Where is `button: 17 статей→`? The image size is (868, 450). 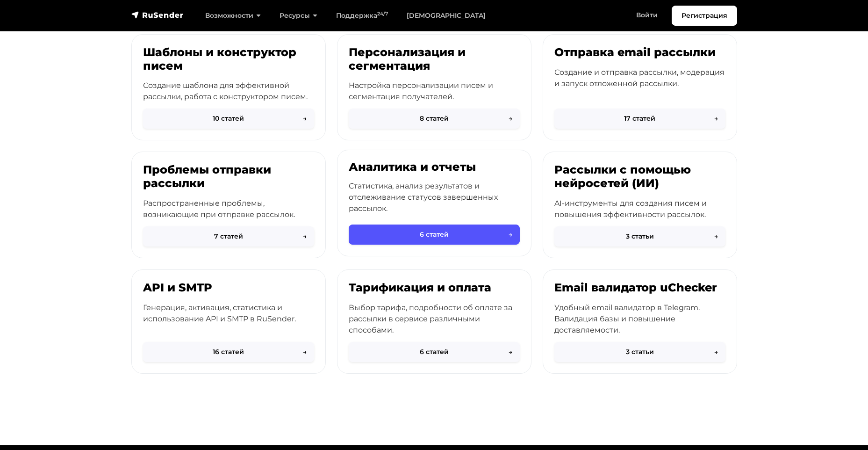 button: 17 статей→ is located at coordinates (640, 118).